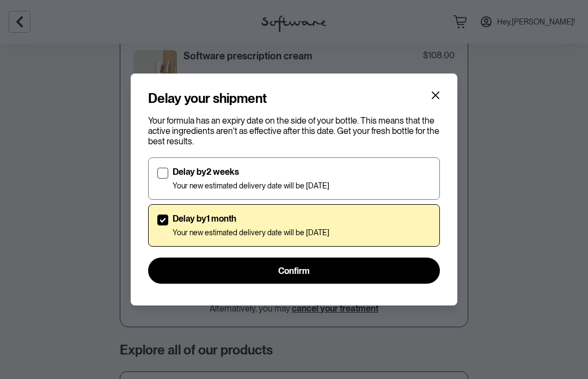 This screenshot has height=379, width=588. I want to click on p: Your formula has an expiry date on the side of your bottle. This means that the active ingredient..., so click(294, 131).